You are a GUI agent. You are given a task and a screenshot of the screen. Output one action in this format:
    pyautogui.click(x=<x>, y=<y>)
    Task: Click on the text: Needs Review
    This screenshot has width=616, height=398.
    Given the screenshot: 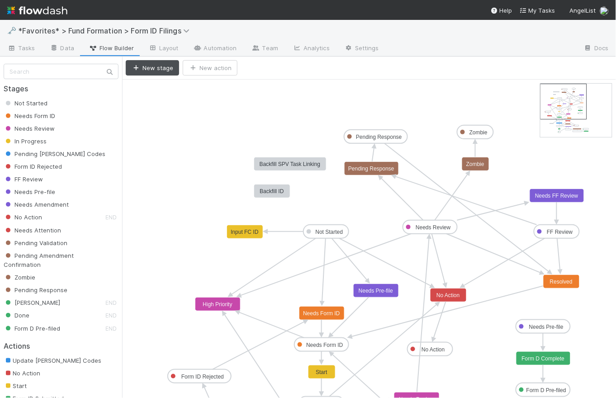 What is the action you would take?
    pyautogui.click(x=433, y=228)
    